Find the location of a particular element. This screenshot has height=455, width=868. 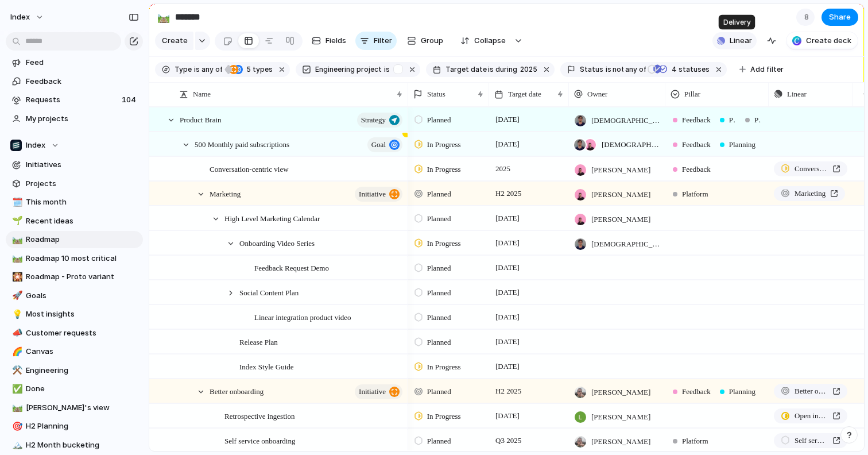

button: isany of is located at coordinates (208, 70).